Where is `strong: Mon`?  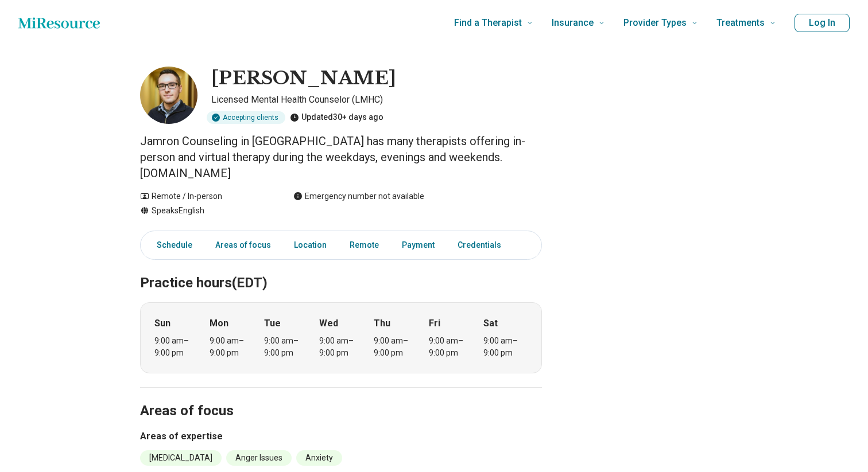 strong: Mon is located at coordinates (219, 324).